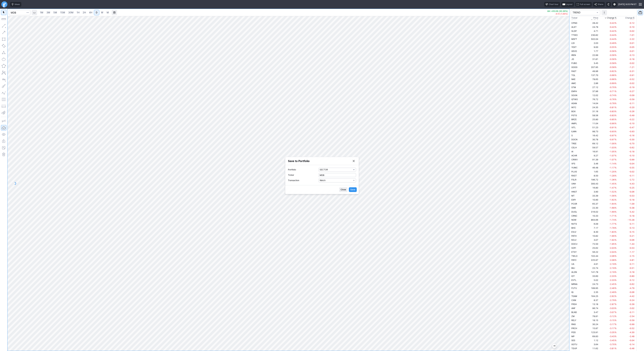 This screenshot has width=644, height=351. I want to click on span: SECTOR, so click(336, 169).